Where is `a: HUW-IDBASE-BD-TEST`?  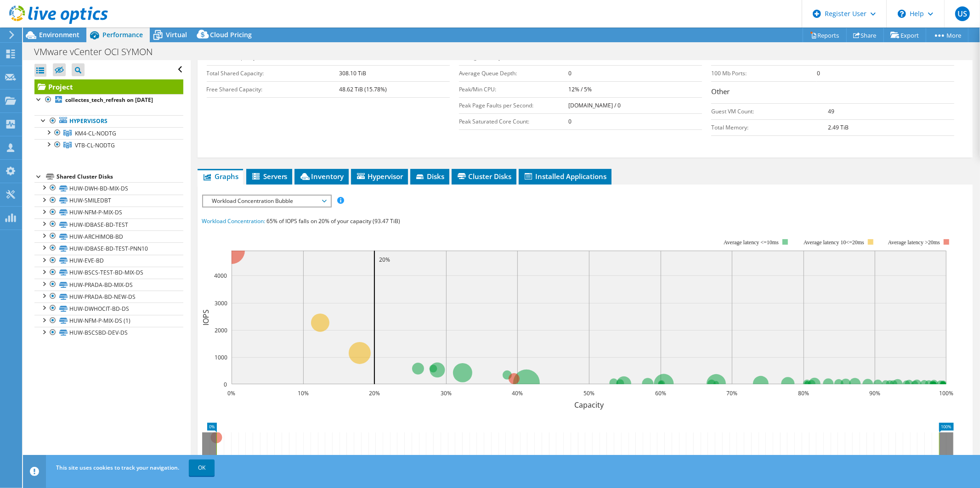
a: HUW-IDBASE-BD-TEST is located at coordinates (109, 224).